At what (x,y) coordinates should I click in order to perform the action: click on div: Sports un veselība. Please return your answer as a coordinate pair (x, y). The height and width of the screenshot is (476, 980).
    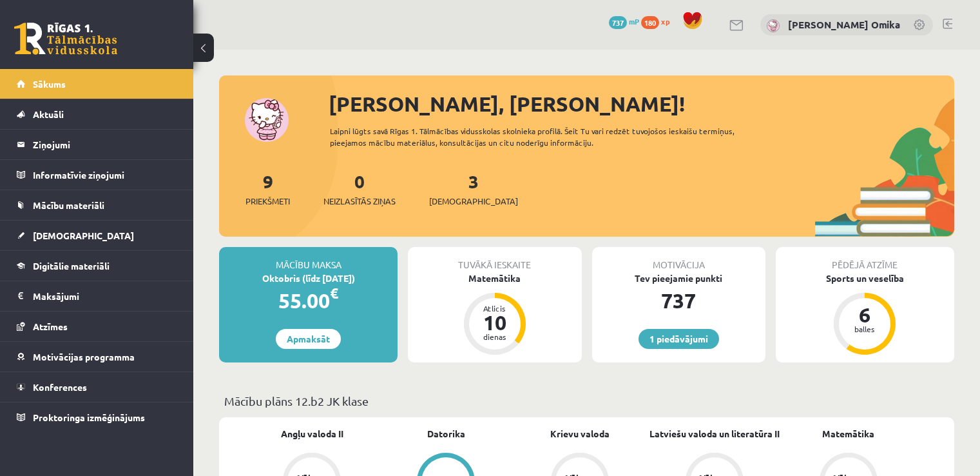
    Looking at the image, I should click on (865, 278).